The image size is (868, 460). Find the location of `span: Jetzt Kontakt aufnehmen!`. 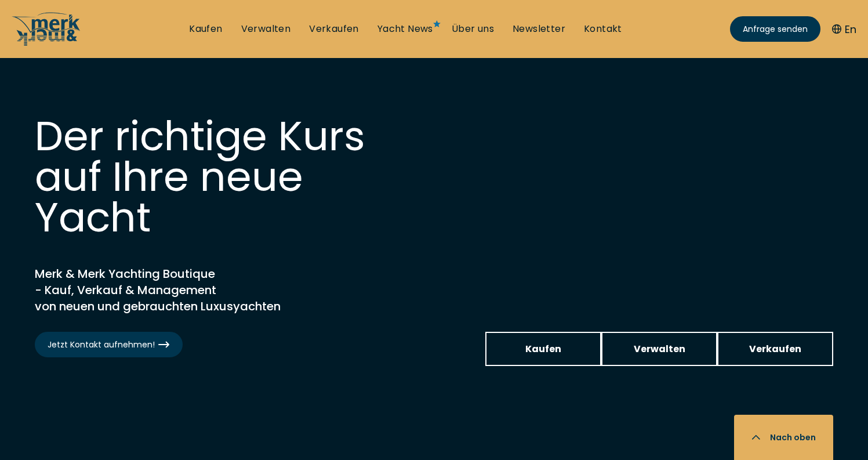

span: Jetzt Kontakt aufnehmen! is located at coordinates (108, 344).